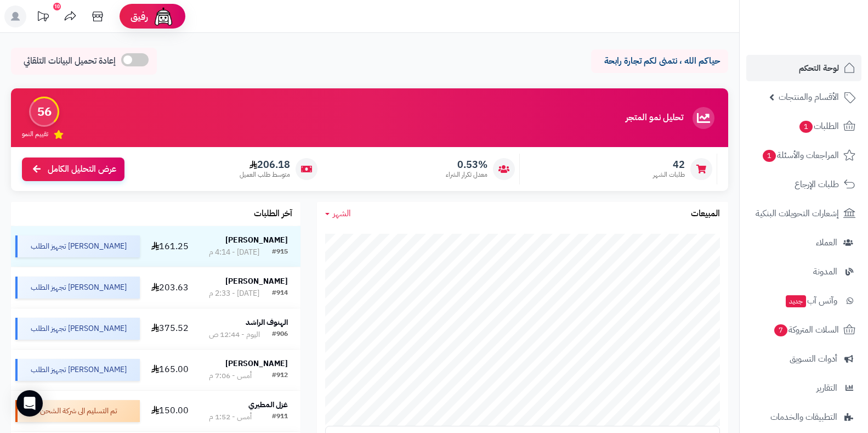  I want to click on div: #911, so click(280, 417).